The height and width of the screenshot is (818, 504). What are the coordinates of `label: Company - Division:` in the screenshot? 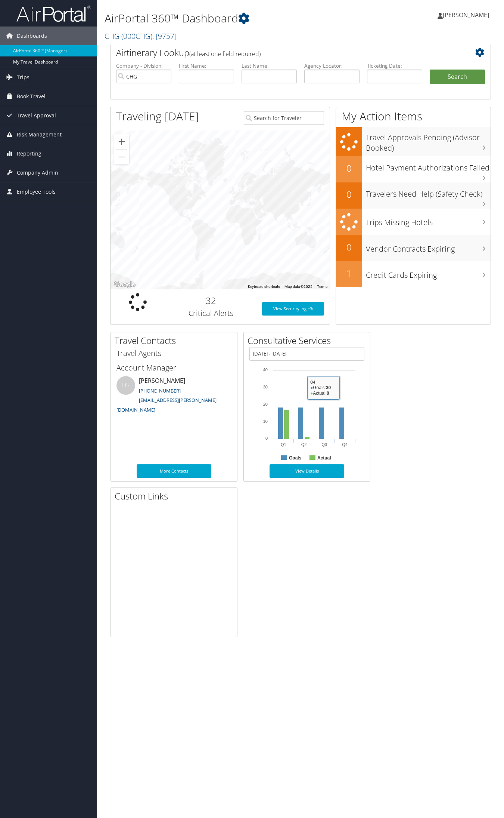 It's located at (144, 66).